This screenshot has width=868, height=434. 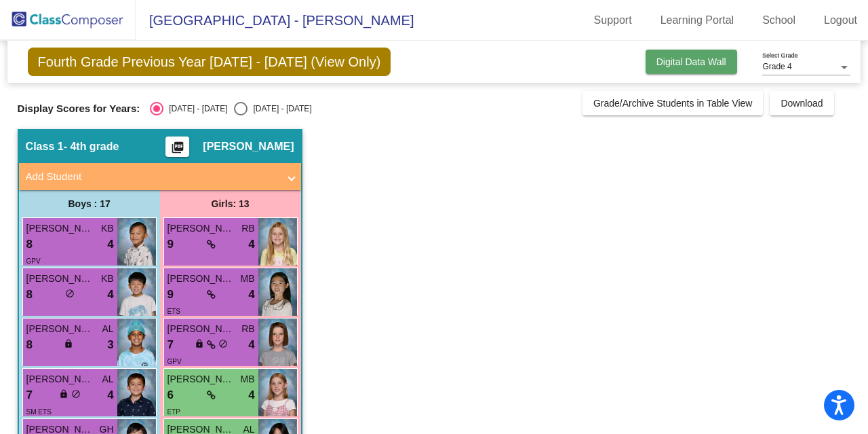 What do you see at coordinates (673, 103) in the screenshot?
I see `button: Grade/Archive Students in Table View` at bounding box center [673, 103].